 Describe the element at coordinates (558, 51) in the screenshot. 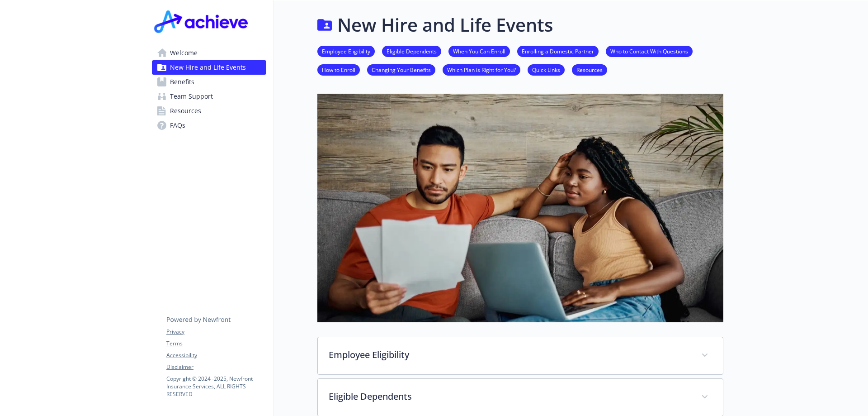

I see `a: Enrolling a Domestic Partner` at that location.